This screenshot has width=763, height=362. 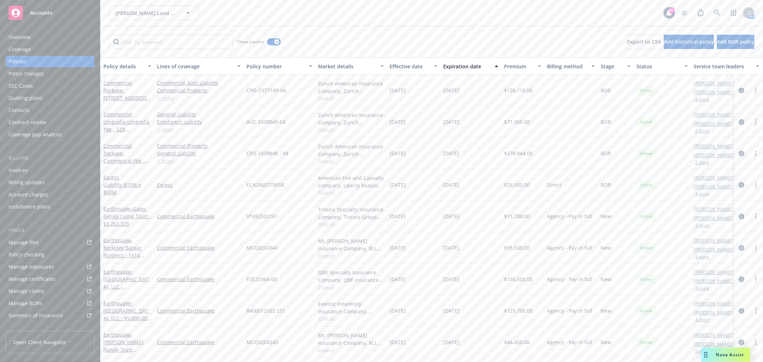 I want to click on a: Manage certificates, so click(x=50, y=279).